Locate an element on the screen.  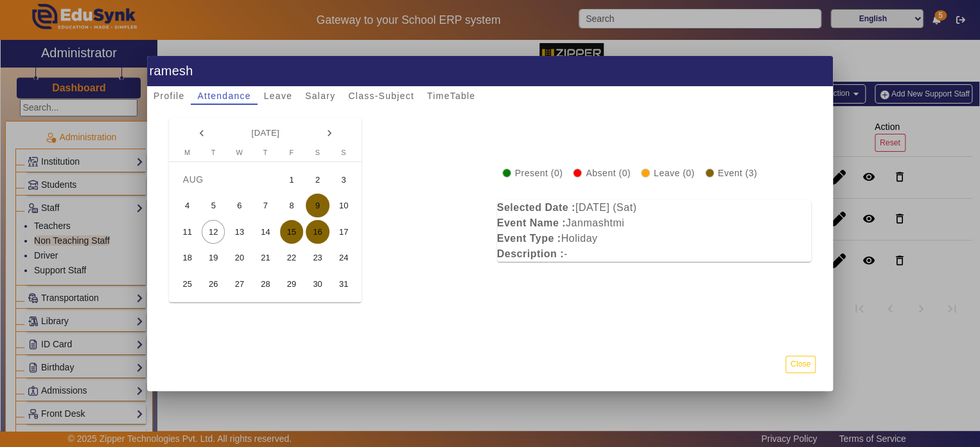
span: 4 is located at coordinates (187, 205).